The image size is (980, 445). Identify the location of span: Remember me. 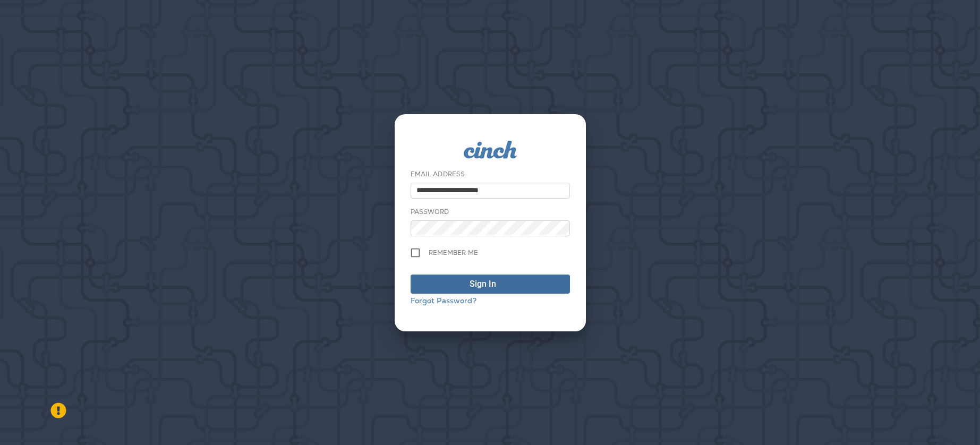
(453, 253).